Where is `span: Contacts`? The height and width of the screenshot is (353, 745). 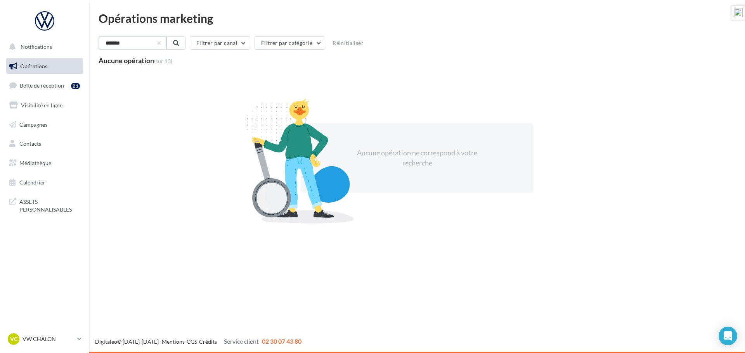 span: Contacts is located at coordinates (30, 143).